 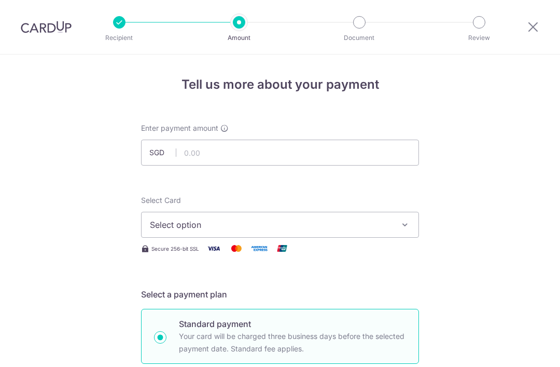 What do you see at coordinates (293, 324) in the screenshot?
I see `p: Standard payment` at bounding box center [293, 324].